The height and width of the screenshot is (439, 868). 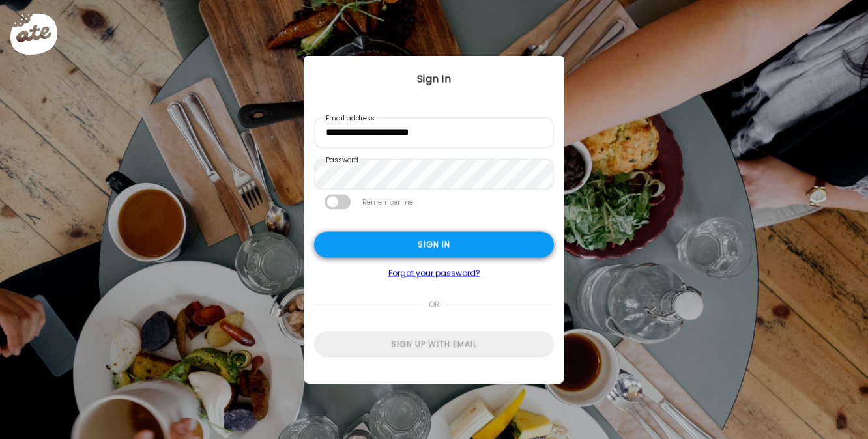 I want to click on div: Sign In, so click(x=434, y=79).